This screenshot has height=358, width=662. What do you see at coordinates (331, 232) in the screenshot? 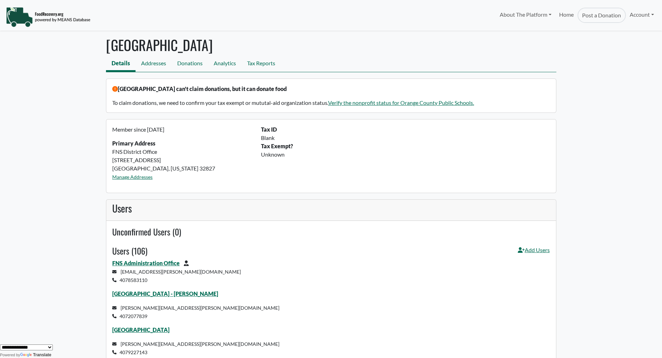
I see `h4: Unconfirmed Users (0)` at bounding box center [331, 232].